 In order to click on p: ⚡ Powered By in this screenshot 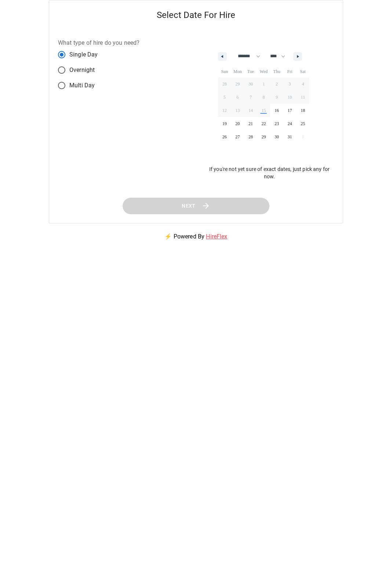, I will do `click(195, 236)`.